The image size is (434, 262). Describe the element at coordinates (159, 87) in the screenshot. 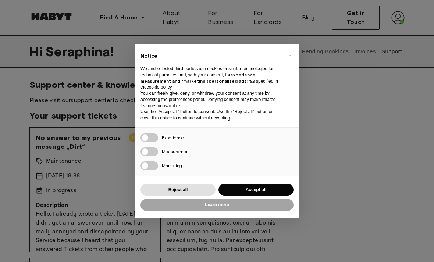

I see `a: cookie policy` at that location.